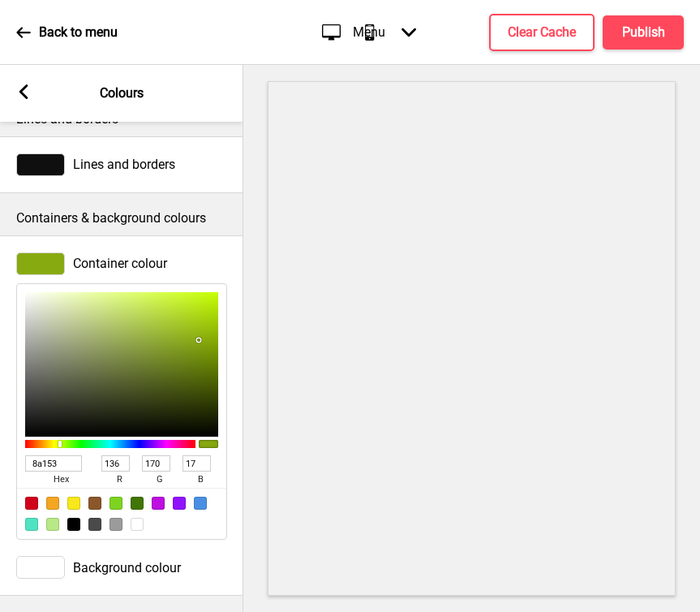  Describe the element at coordinates (116, 524) in the screenshot. I see `div: #9B9B9B` at that location.